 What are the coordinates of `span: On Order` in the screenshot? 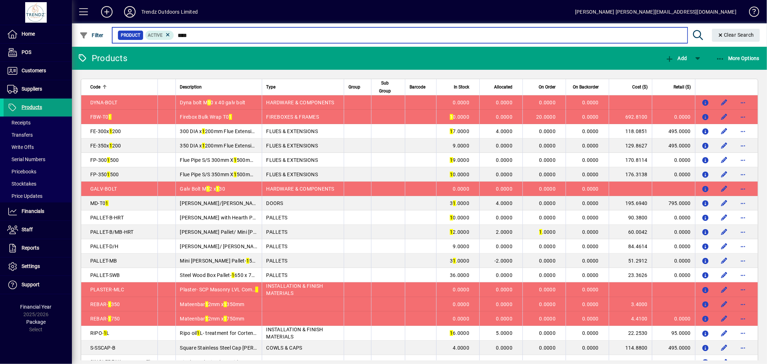 It's located at (547, 87).